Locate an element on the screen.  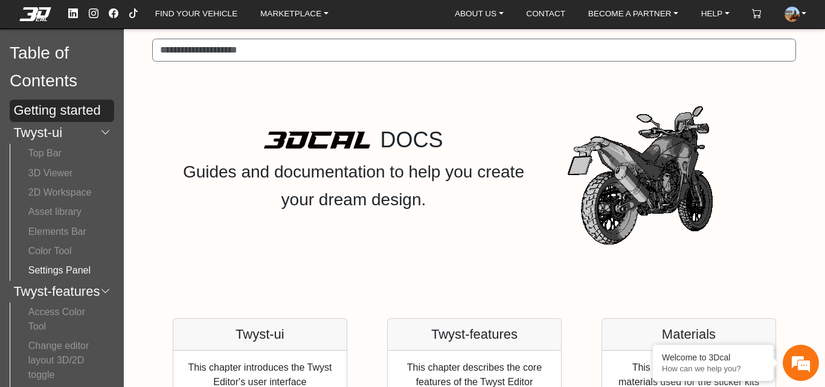
h3: Guides and documentation to help you create your dream design. is located at coordinates (354, 186).